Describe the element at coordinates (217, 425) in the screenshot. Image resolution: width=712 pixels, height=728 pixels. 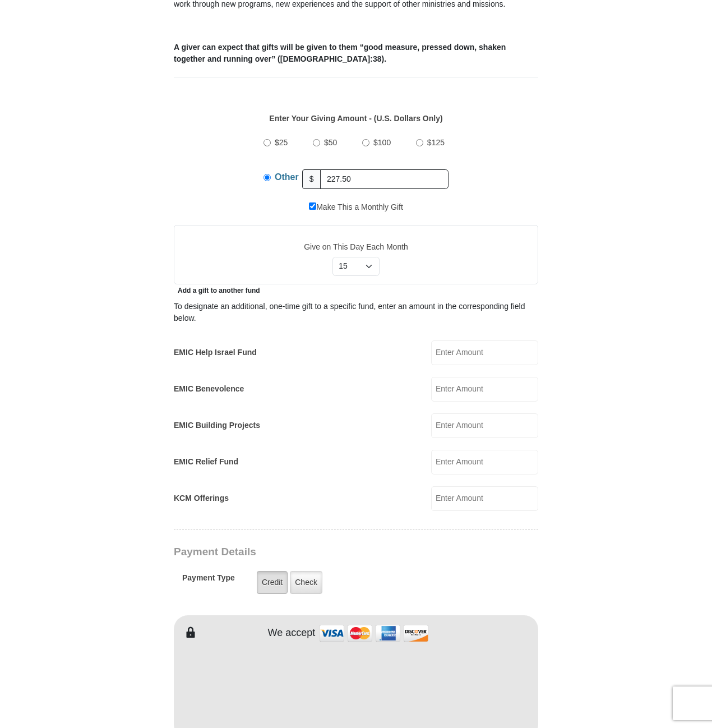
I see `label: EMIC Building Projects` at that location.